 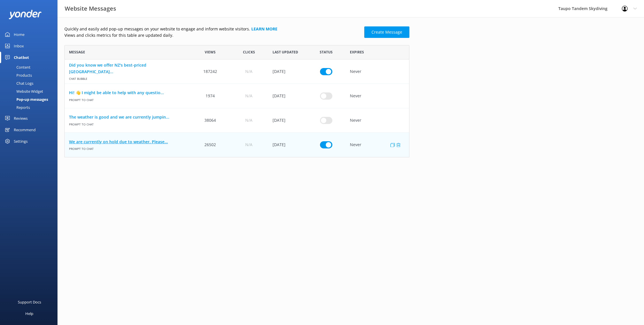 What do you see at coordinates (23, 92) in the screenshot?
I see `div: Website Widget` at bounding box center [23, 92].